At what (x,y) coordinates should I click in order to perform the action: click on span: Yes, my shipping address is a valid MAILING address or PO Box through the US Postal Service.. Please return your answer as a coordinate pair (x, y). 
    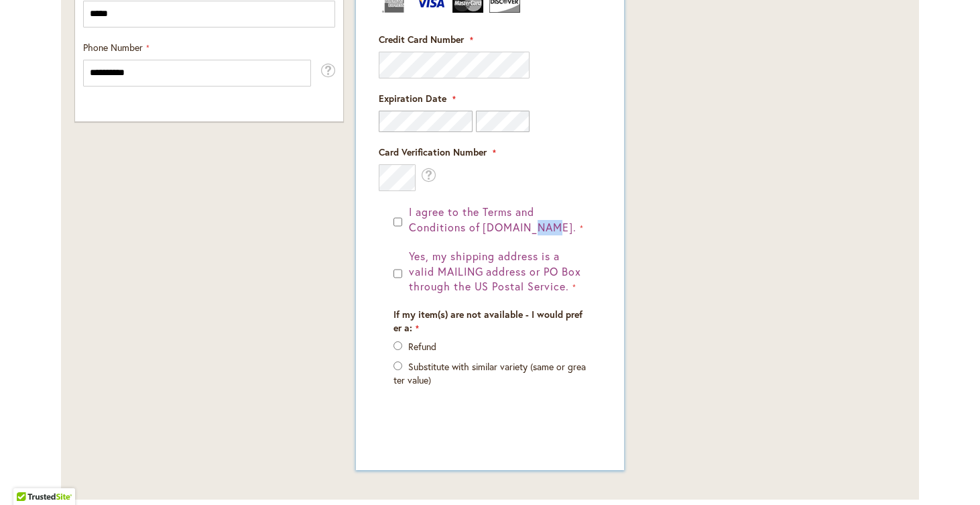
    Looking at the image, I should click on (494, 271).